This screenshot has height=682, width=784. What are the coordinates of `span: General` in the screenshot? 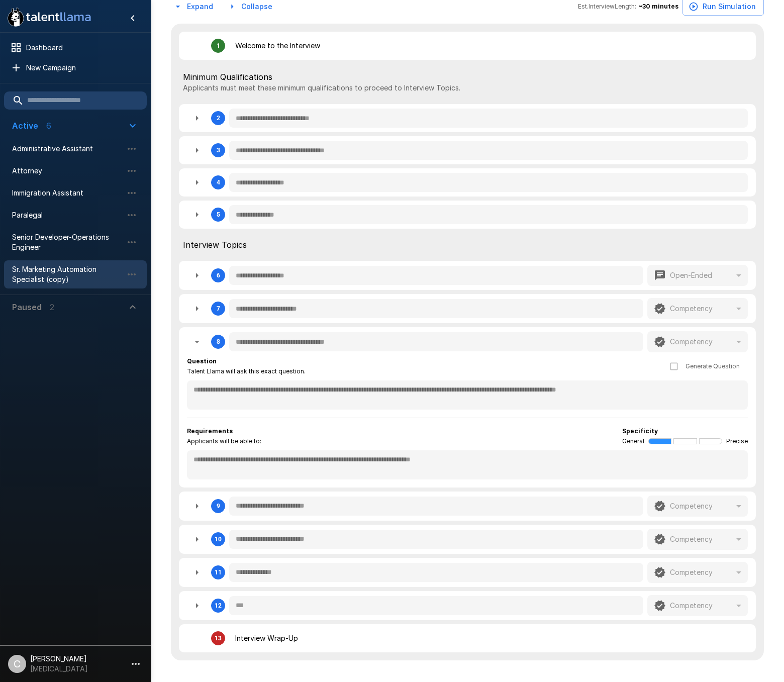 It's located at (633, 441).